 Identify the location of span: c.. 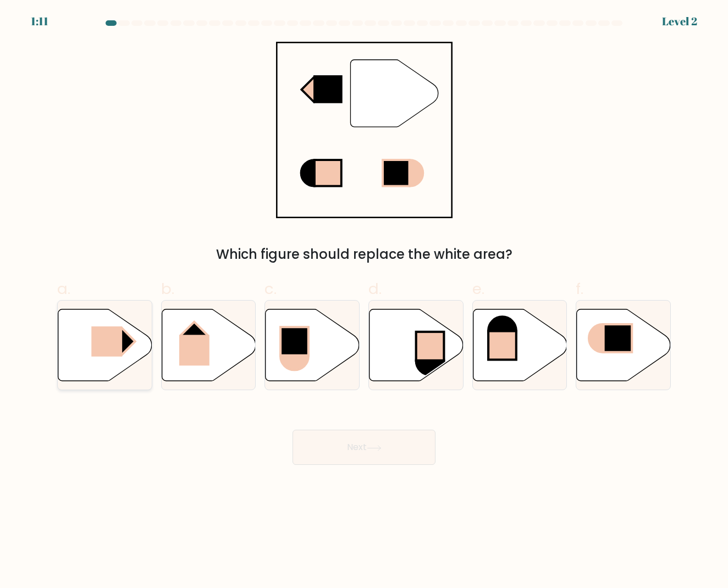
(271, 288).